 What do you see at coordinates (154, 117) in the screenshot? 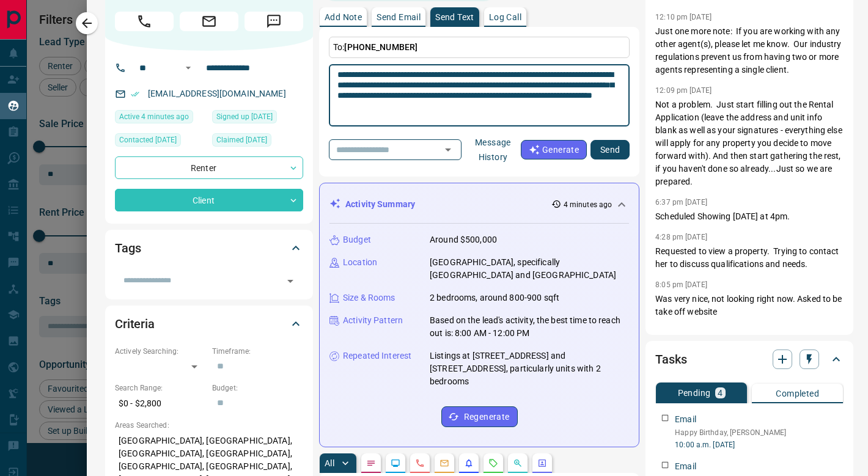
I see `span: Active 4 minutes ago` at bounding box center [154, 117].